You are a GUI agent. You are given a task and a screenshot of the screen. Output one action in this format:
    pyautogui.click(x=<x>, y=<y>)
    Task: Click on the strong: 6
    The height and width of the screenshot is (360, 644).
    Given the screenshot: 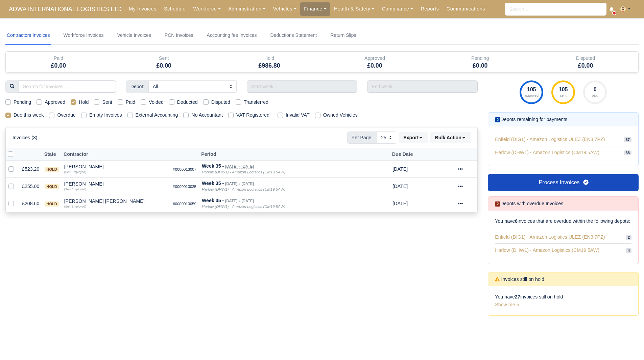 What is the action you would take?
    pyautogui.click(x=516, y=221)
    